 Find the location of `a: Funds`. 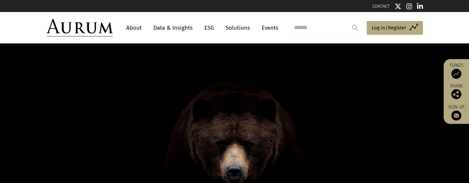

a: Funds is located at coordinates (456, 70).